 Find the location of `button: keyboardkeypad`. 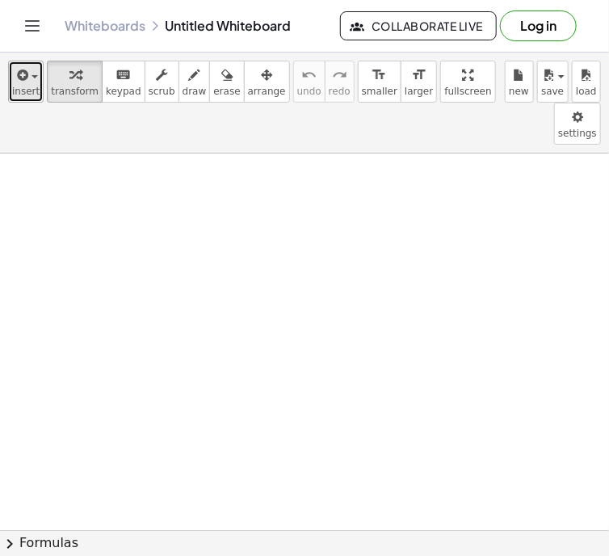

button: keyboardkeypad is located at coordinates (124, 82).